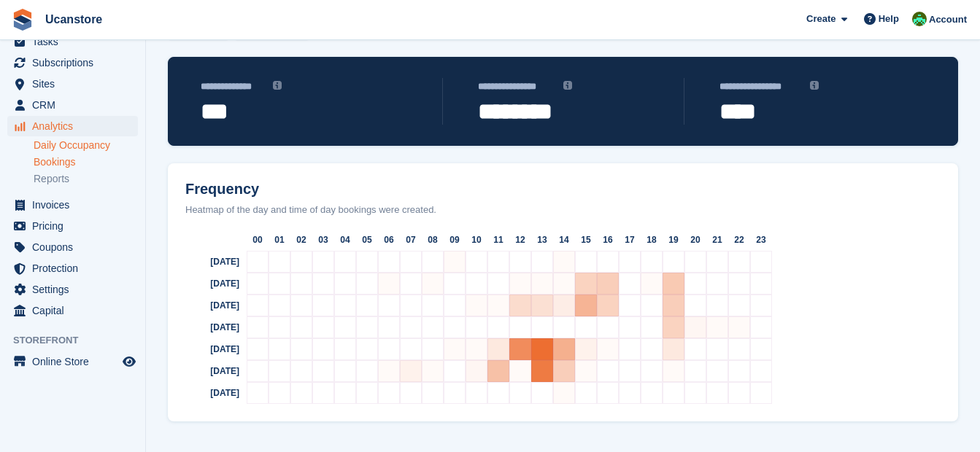  Describe the element at coordinates (367, 240) in the screenshot. I see `div: 05` at that location.